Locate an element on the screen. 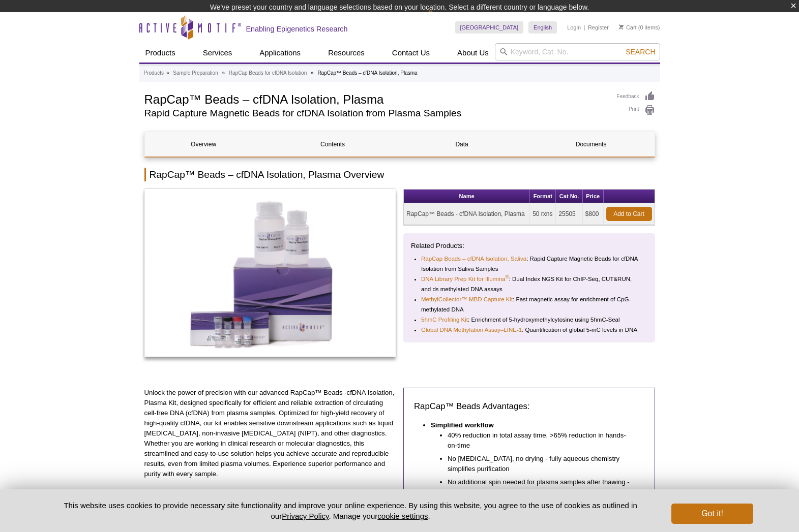 The height and width of the screenshot is (532, 799). h3: RapCap™ Beads Advantages: is located at coordinates (529, 406).